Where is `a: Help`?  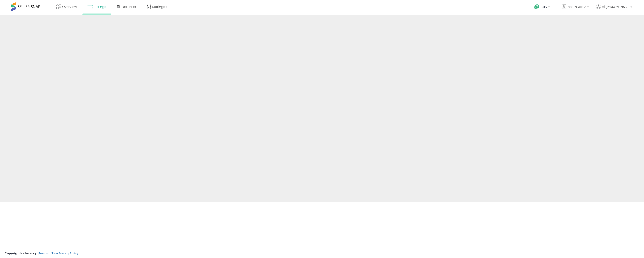 a: Help is located at coordinates (542, 8).